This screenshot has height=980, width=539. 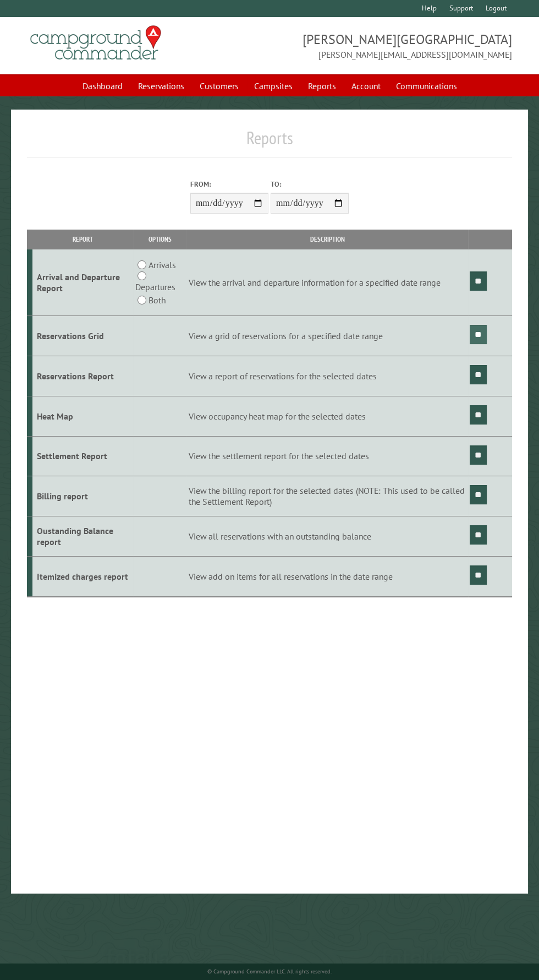 I want to click on td: View a grid of reservations for a specified date range, so click(x=328, y=336).